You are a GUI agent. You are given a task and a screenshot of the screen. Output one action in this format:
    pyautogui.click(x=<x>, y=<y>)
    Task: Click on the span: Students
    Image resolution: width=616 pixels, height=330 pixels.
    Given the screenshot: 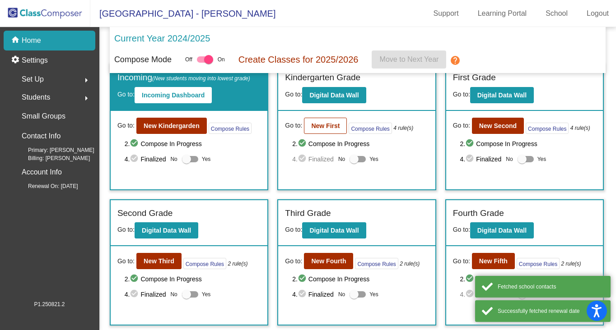 What is the action you would take?
    pyautogui.click(x=36, y=97)
    